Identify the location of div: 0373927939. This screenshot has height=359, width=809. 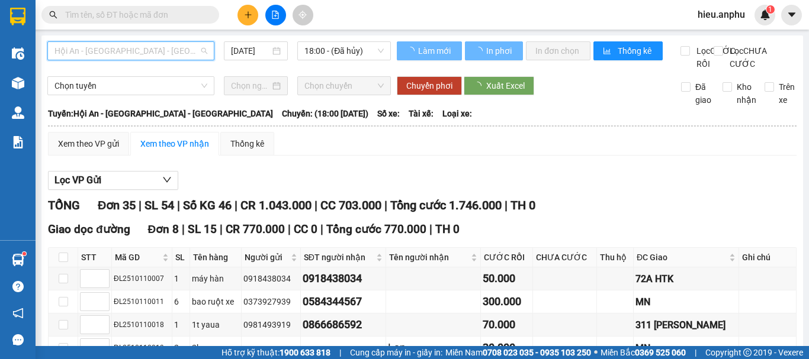
(271, 302).